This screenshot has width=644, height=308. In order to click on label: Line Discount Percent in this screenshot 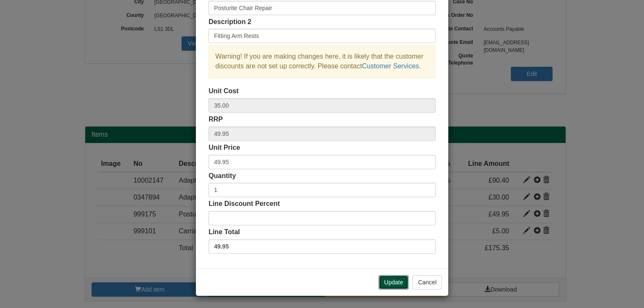, I will do `click(243, 204)`.